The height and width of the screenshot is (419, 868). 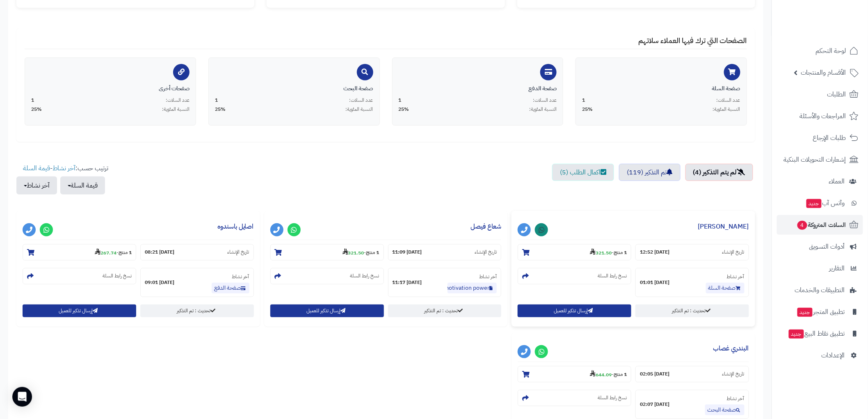 What do you see at coordinates (836, 29) in the screenshot?
I see `img: logo-2.png` at bounding box center [836, 29].